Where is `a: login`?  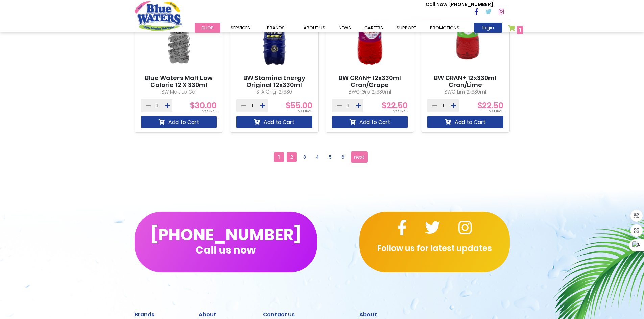
a: login is located at coordinates (488, 28).